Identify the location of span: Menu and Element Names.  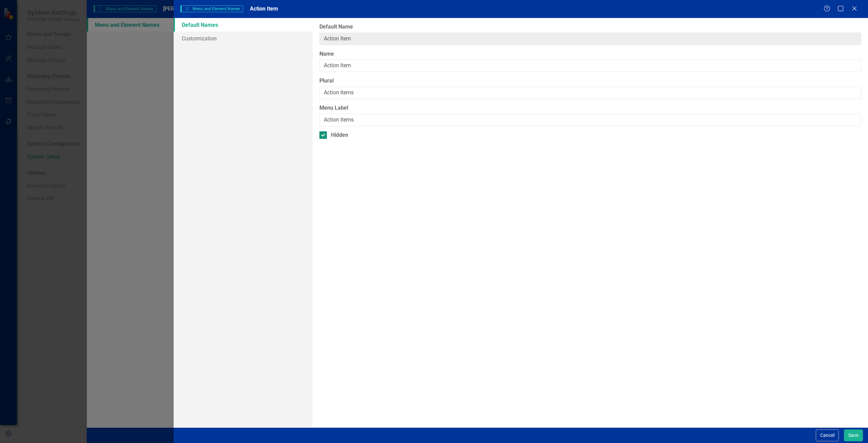
(211, 9).